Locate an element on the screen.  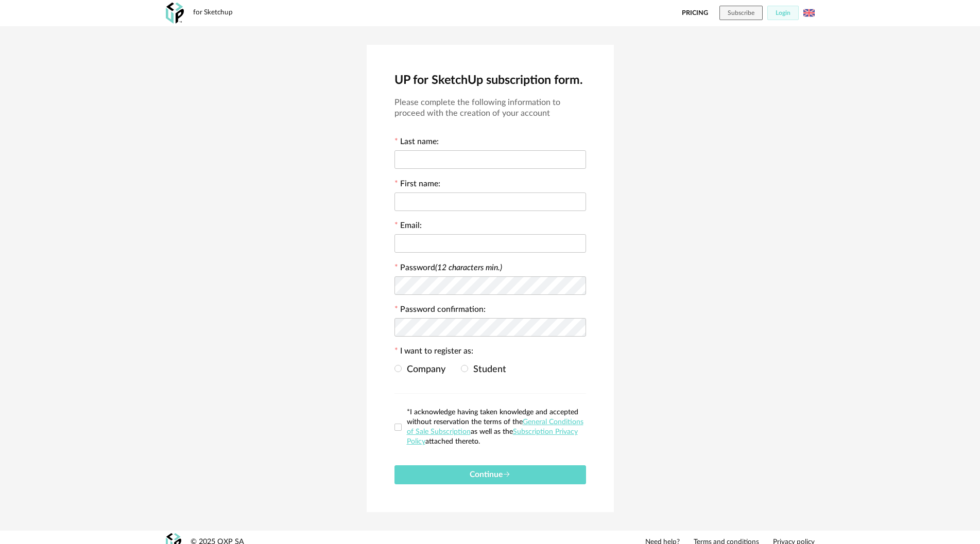
button: Subscribe is located at coordinates (741, 13).